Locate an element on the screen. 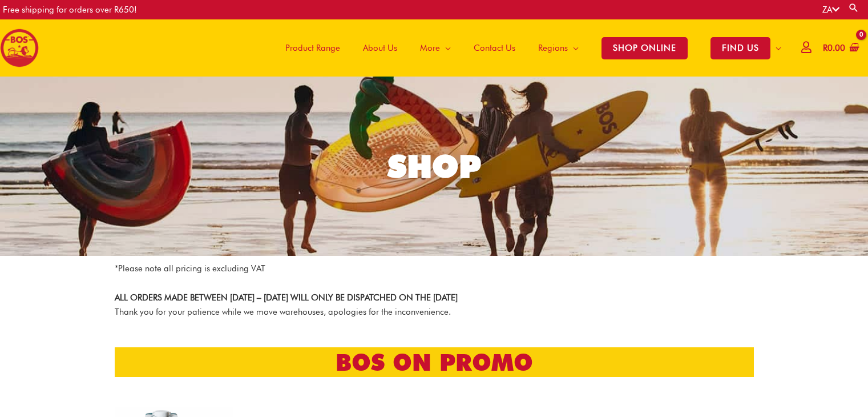  nav: Site Navigation is located at coordinates (529, 48).